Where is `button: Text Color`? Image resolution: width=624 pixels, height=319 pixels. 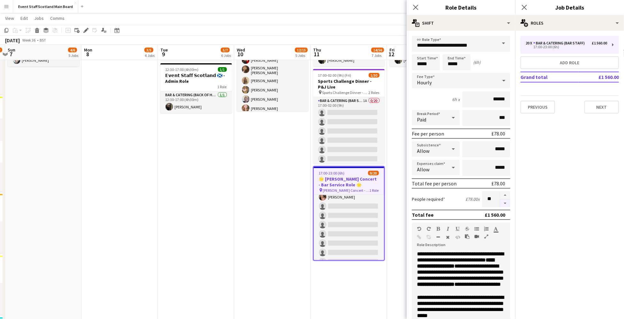
button: Text Color is located at coordinates (496, 229).